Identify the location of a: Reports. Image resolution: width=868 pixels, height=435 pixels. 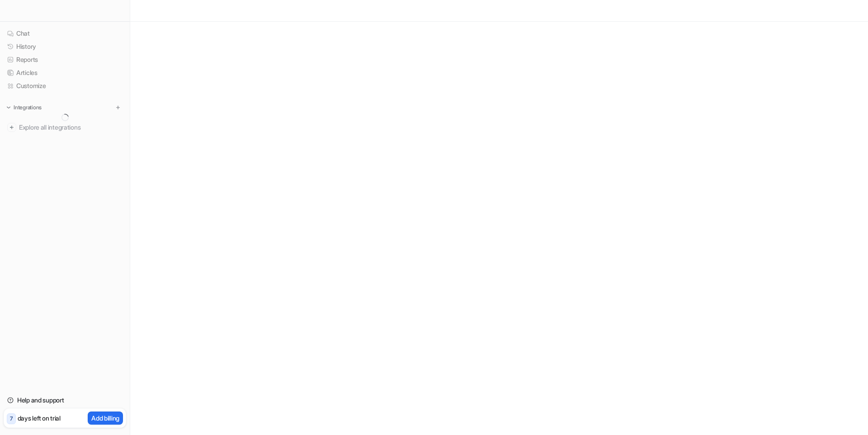
(65, 59).